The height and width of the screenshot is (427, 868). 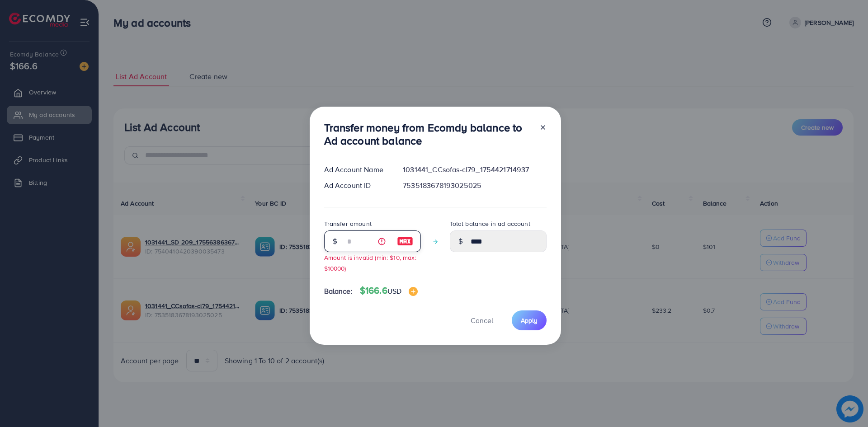 I want to click on label: Transfer amount, so click(x=348, y=223).